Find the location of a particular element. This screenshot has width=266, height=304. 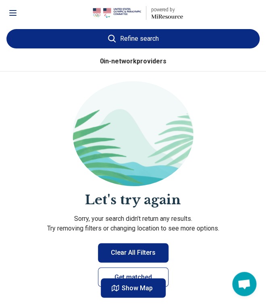

button: Refine search is located at coordinates (133, 39).